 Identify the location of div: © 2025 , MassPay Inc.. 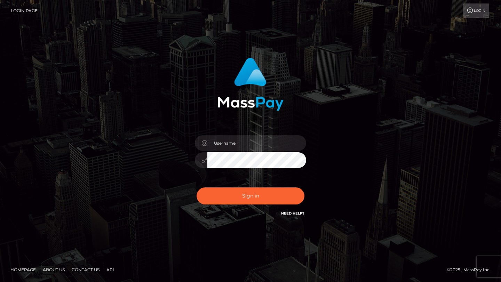
(471, 270).